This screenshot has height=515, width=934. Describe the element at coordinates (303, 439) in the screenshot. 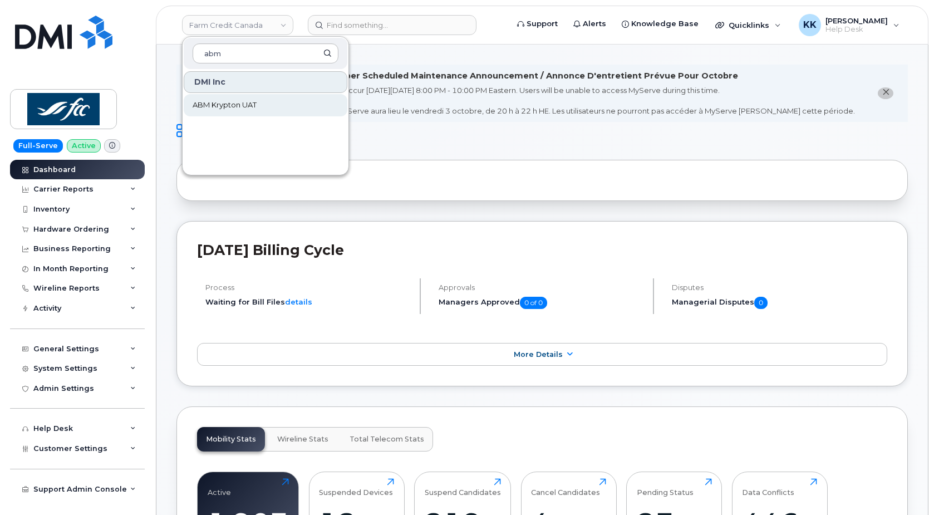

I see `span: Wireline Stats` at that location.